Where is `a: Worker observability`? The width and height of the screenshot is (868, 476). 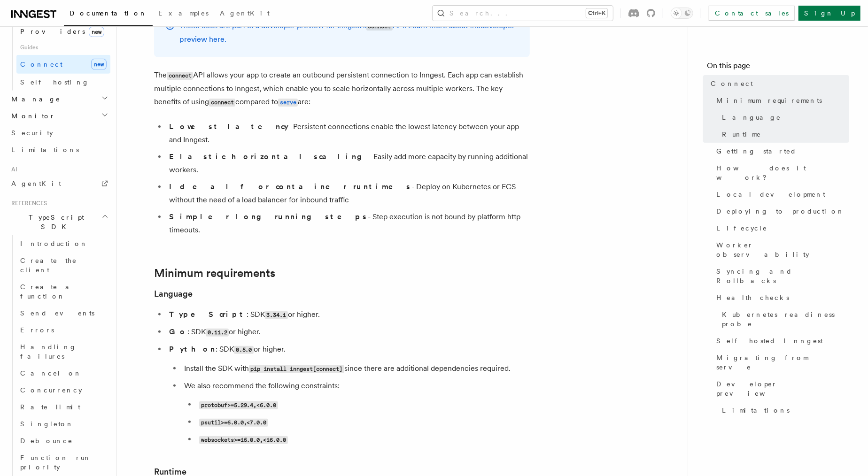
a: Worker observability is located at coordinates (780, 250).